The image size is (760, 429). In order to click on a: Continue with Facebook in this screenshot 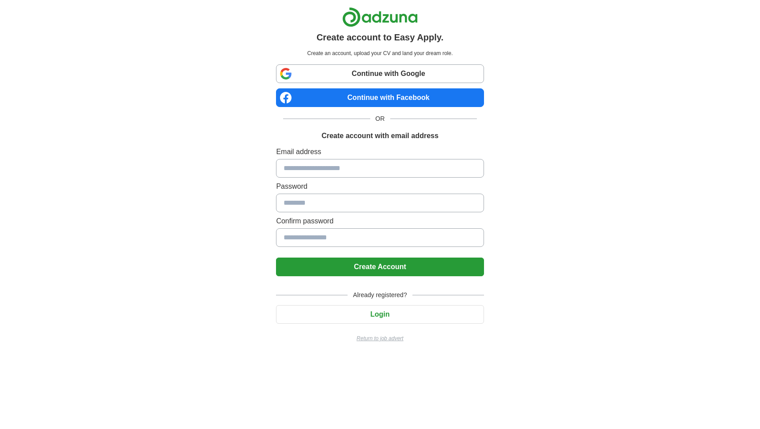, I will do `click(379, 98)`.